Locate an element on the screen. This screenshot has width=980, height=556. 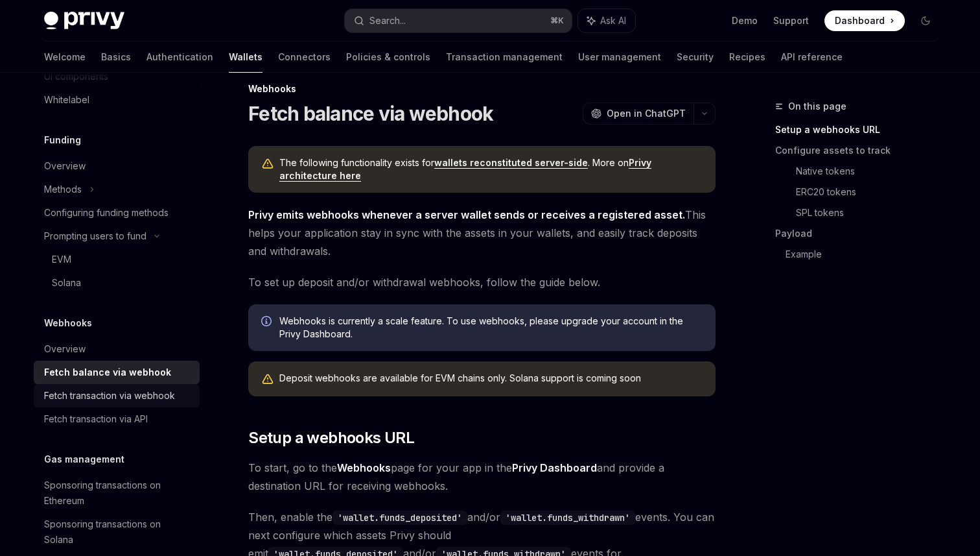
button: Ask AI is located at coordinates (607, 21).